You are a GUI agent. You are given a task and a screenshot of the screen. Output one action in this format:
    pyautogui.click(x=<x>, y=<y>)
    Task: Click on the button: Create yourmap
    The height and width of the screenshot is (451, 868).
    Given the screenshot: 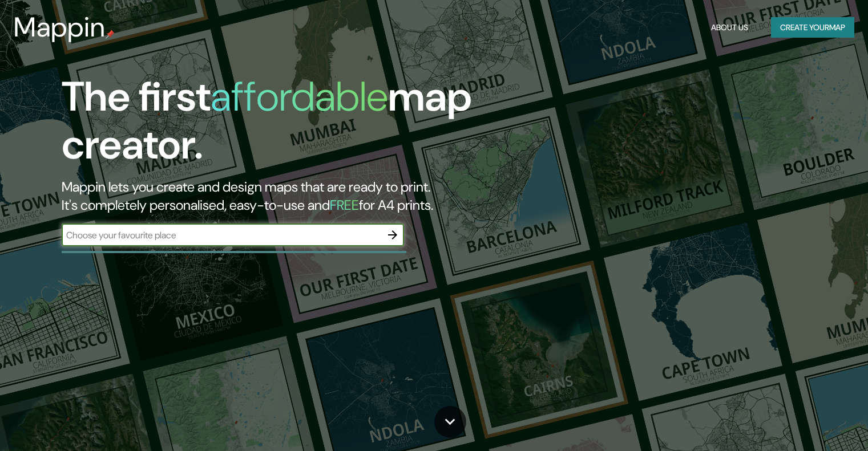 What is the action you would take?
    pyautogui.click(x=812, y=28)
    